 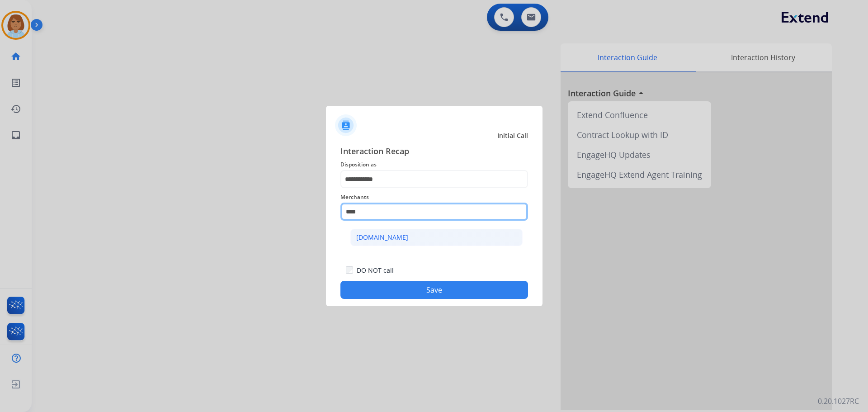 I want to click on button: Save, so click(x=434, y=290).